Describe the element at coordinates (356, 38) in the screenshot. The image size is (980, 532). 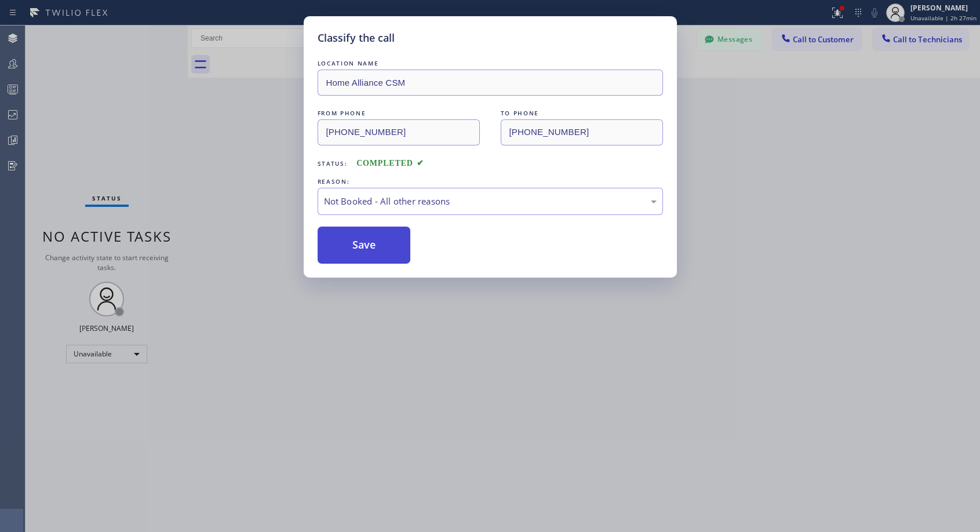
I see `h5: Classify the call` at that location.